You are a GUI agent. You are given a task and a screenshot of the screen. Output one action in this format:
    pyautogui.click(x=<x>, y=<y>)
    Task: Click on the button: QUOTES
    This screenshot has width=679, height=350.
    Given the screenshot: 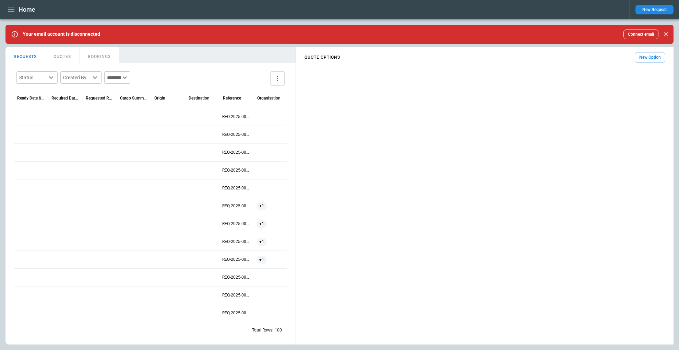 What is the action you would take?
    pyautogui.click(x=62, y=55)
    